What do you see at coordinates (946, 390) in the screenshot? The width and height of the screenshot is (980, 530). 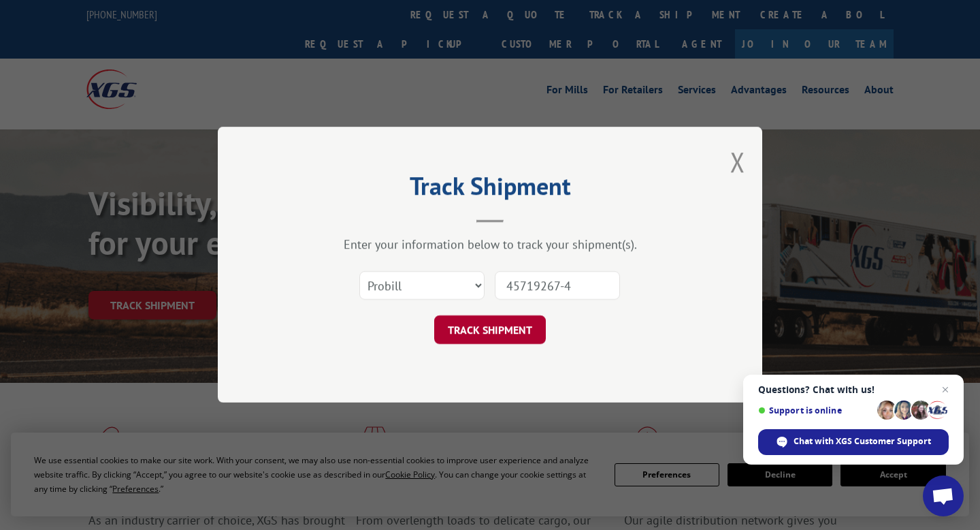 I see `span: Close chat` at bounding box center [946, 390].